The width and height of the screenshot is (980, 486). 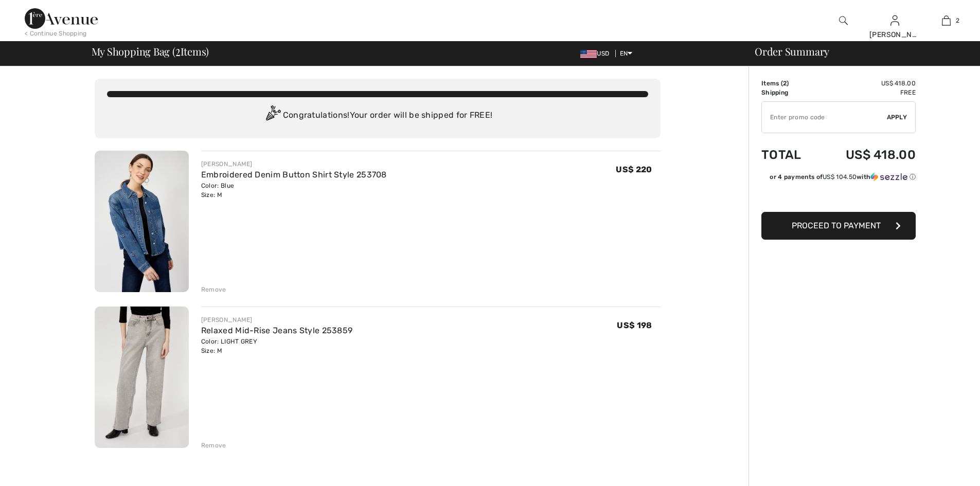 I want to click on td: Items ( ), so click(x=789, y=83).